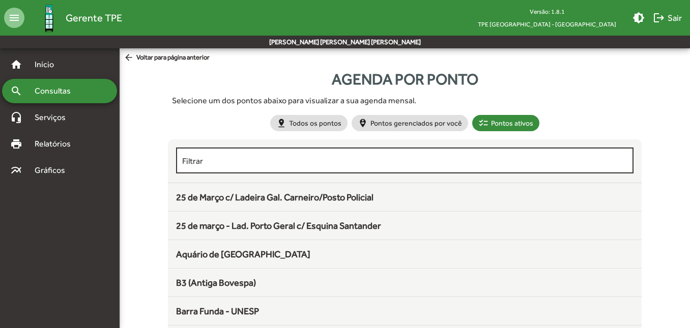 The height and width of the screenshot is (328, 690). What do you see at coordinates (667, 18) in the screenshot?
I see `button: Sair` at bounding box center [667, 18].